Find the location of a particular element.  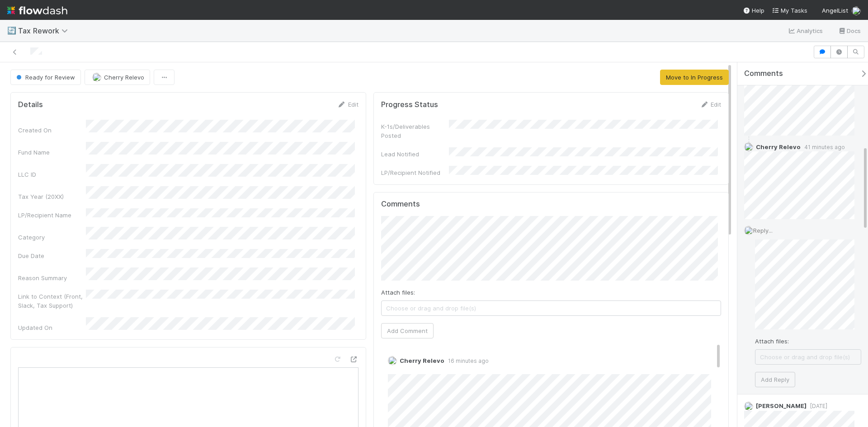

span: AngelList is located at coordinates (835, 10).